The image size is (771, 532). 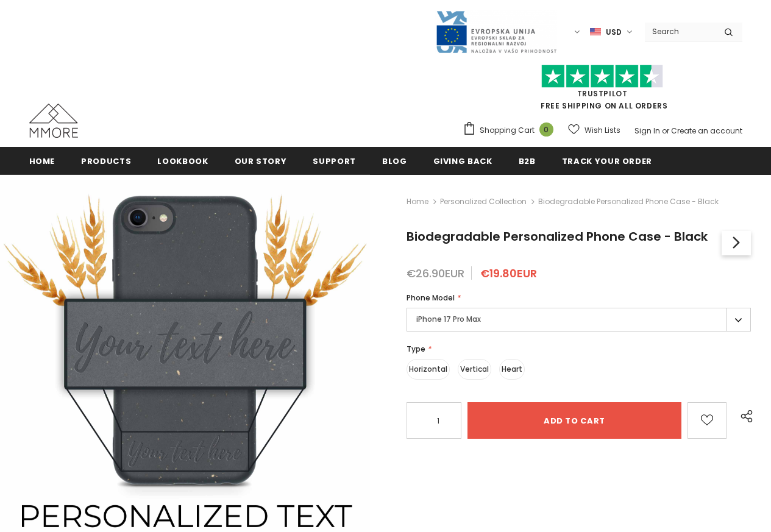 I want to click on label: iPhone 17 Pro Max, so click(x=578, y=319).